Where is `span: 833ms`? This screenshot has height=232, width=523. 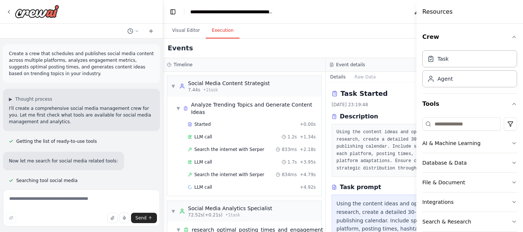
span: 833ms is located at coordinates (289, 149).